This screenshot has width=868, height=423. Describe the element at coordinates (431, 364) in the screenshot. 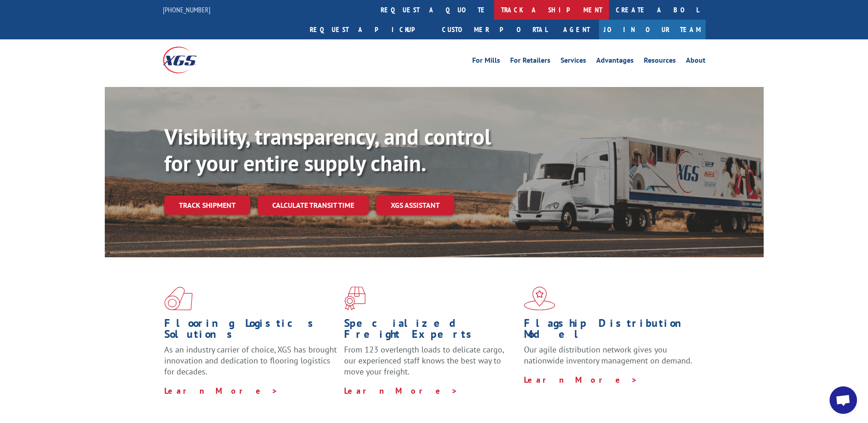

I see `p: From 123 overlength loads to delicate cargo, our experienced staff knows the best way to move you...` at that location.